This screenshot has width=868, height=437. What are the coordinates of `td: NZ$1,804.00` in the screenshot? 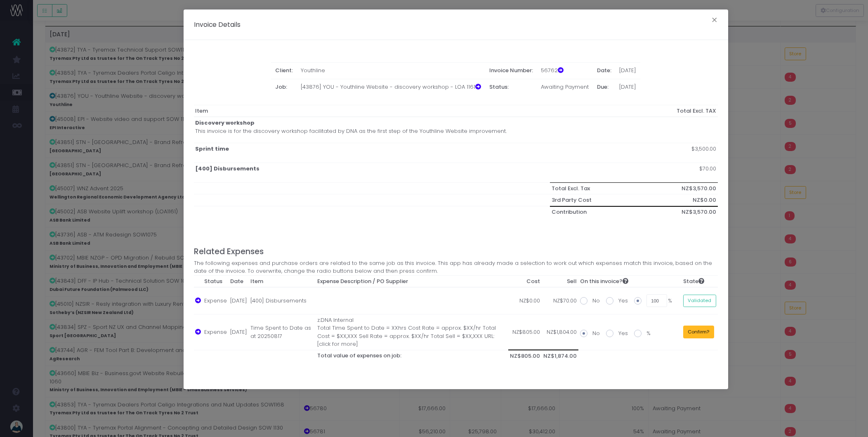 It's located at (560, 331).